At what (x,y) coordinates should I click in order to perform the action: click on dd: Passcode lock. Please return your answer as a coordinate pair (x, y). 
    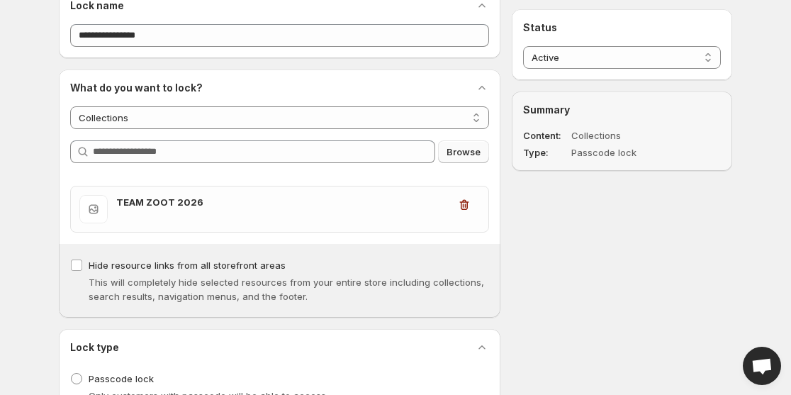
    Looking at the image, I should click on (626, 152).